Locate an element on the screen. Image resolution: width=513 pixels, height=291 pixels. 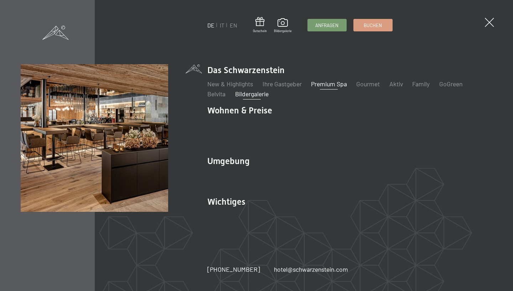
span: Bildergalerie is located at coordinates (283, 31).